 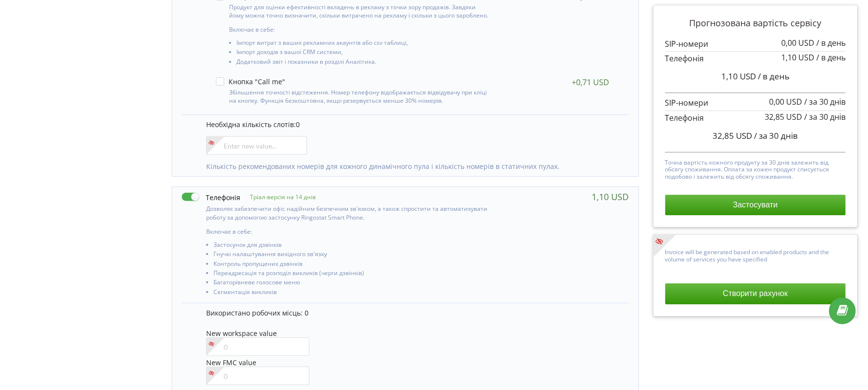 What do you see at coordinates (755, 293) in the screenshot?
I see `button: Створити рахунок` at bounding box center [755, 293].